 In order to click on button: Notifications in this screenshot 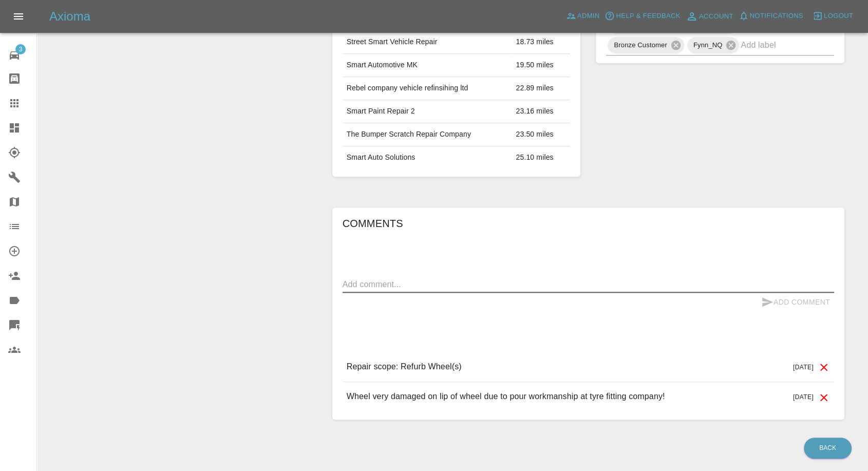, I will do `click(771, 16)`.